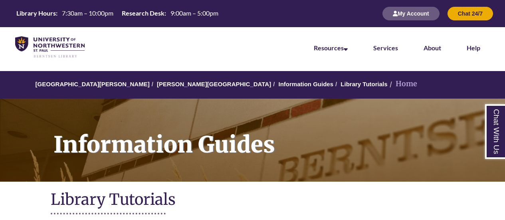 This screenshot has width=505, height=220. Describe the element at coordinates (275, 135) in the screenshot. I see `h1: Information Guides` at that location.